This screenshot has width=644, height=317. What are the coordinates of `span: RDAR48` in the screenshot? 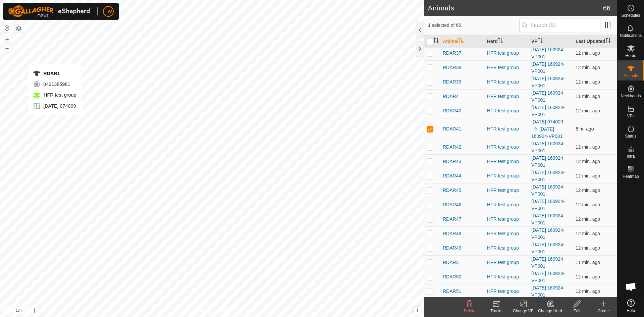 It's located at (452, 233).